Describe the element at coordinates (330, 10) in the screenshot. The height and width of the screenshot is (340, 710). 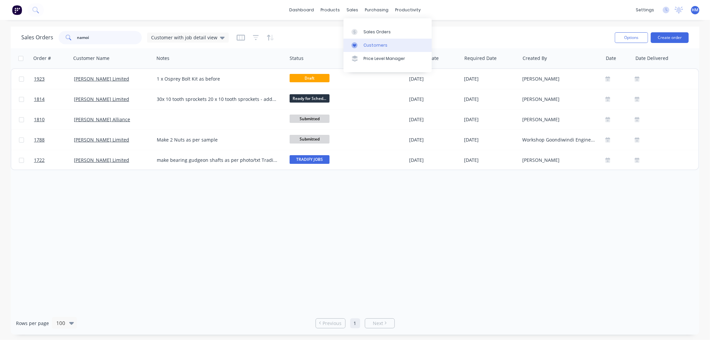
I see `div: products` at that location.